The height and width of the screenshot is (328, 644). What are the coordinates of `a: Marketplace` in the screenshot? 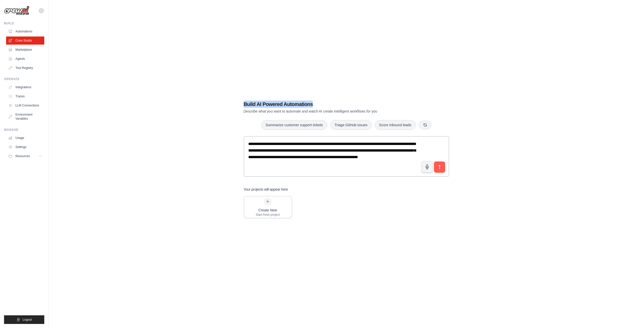 It's located at (25, 50).